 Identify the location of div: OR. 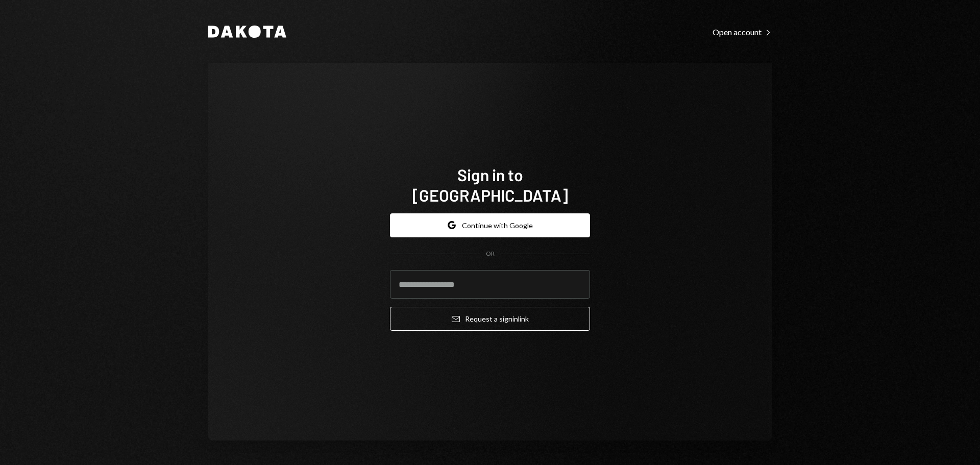
(490, 254).